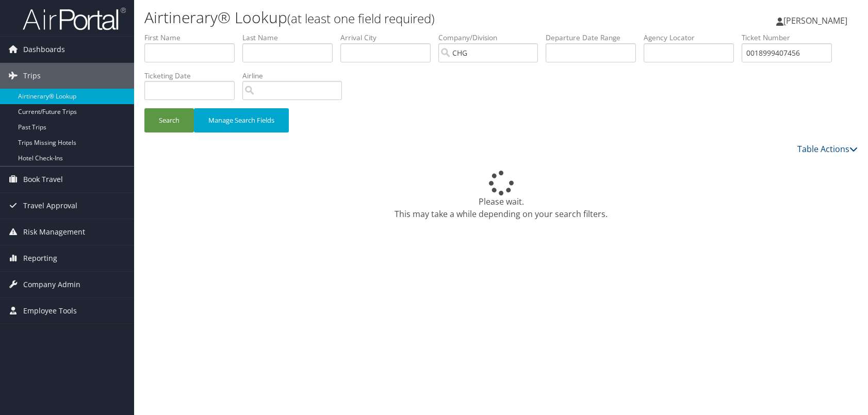  Describe the element at coordinates (43, 180) in the screenshot. I see `span: Book Travel` at that location.